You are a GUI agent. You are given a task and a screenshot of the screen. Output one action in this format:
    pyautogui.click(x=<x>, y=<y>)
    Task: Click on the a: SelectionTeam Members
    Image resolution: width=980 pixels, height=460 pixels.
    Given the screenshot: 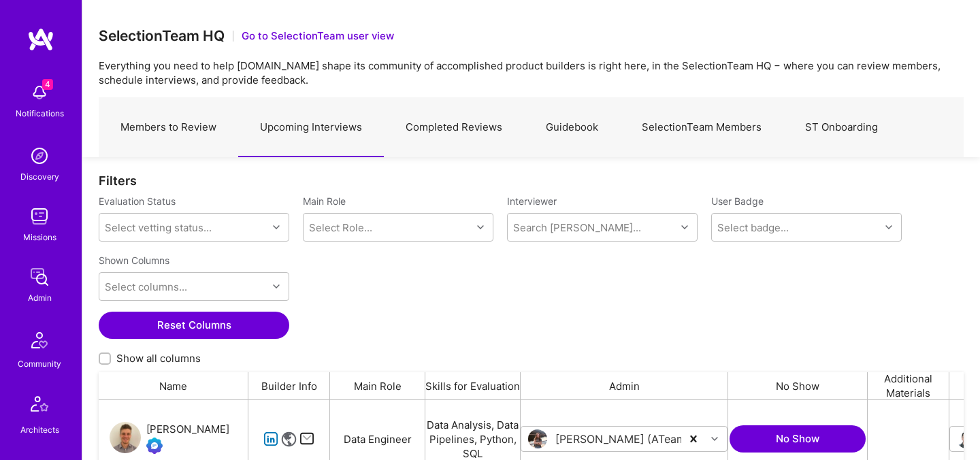 What is the action you would take?
    pyautogui.click(x=701, y=127)
    